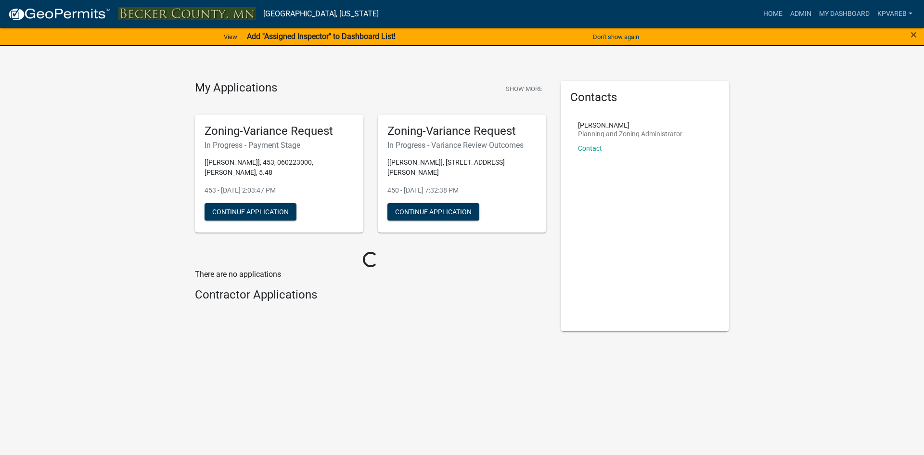 The width and height of the screenshot is (924, 455). I want to click on strong: Add "Assigned Inspector" to Dashboard List!, so click(321, 36).